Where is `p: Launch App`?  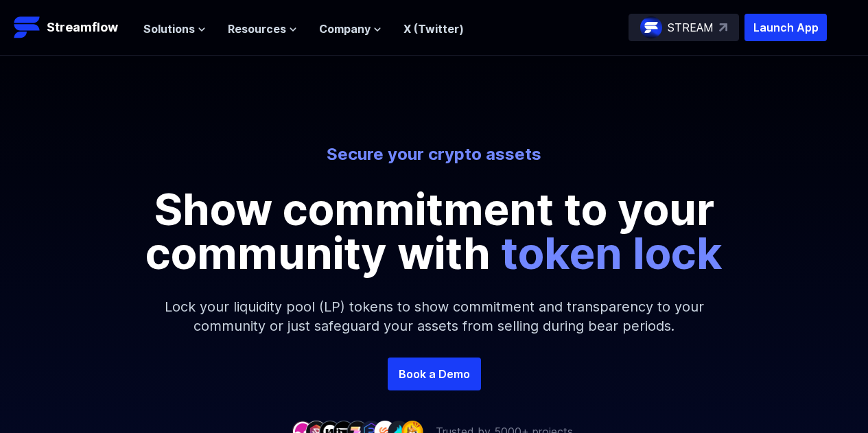 p: Launch App is located at coordinates (786, 27).